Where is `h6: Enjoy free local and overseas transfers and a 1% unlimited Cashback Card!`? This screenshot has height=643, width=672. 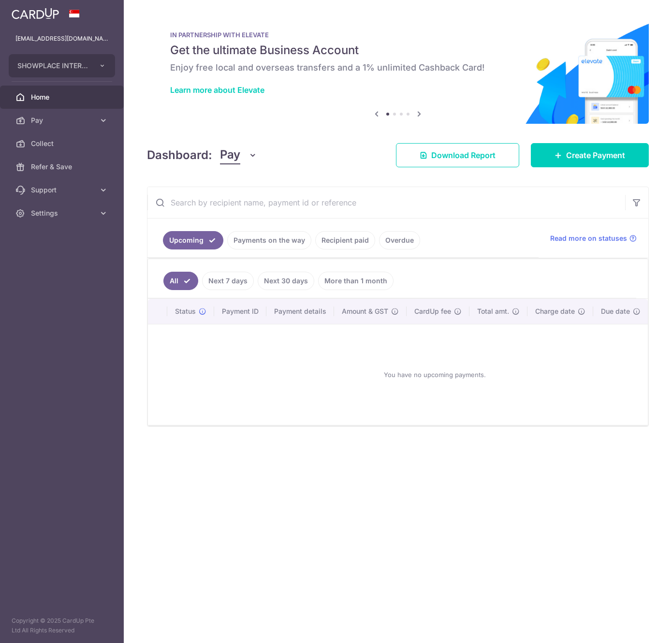 h6: Enjoy free local and overseas transfers and a 1% unlimited Cashback Card! is located at coordinates (398, 68).